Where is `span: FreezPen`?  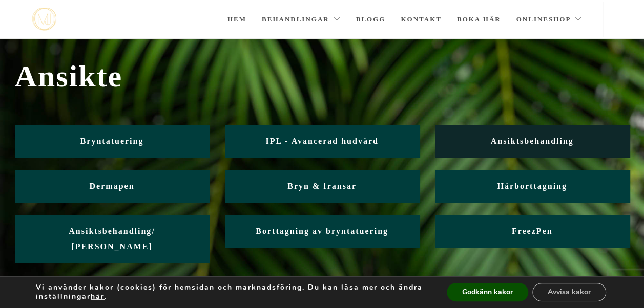
span: FreezPen is located at coordinates (533, 231).